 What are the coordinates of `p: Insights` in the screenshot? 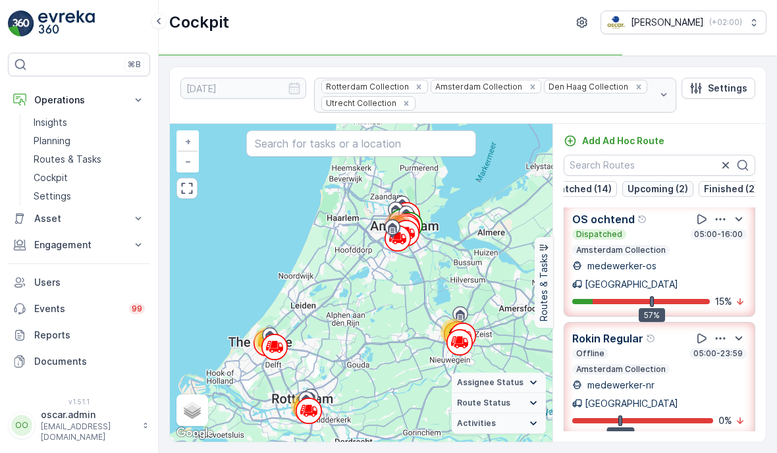 It's located at (50, 122).